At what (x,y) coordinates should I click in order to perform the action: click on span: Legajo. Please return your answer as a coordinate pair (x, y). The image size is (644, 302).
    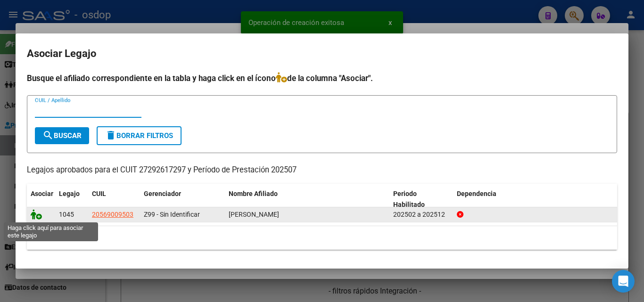
    Looking at the image, I should click on (69, 194).